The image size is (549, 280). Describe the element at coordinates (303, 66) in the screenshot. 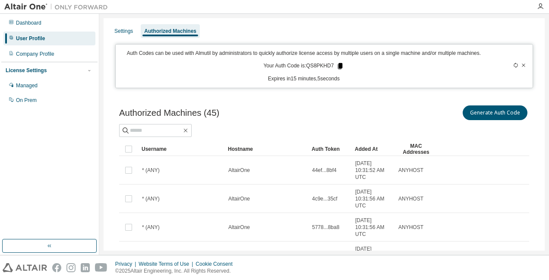

I see `p: Your Auth Code is: QS8PKHD7` at that location.